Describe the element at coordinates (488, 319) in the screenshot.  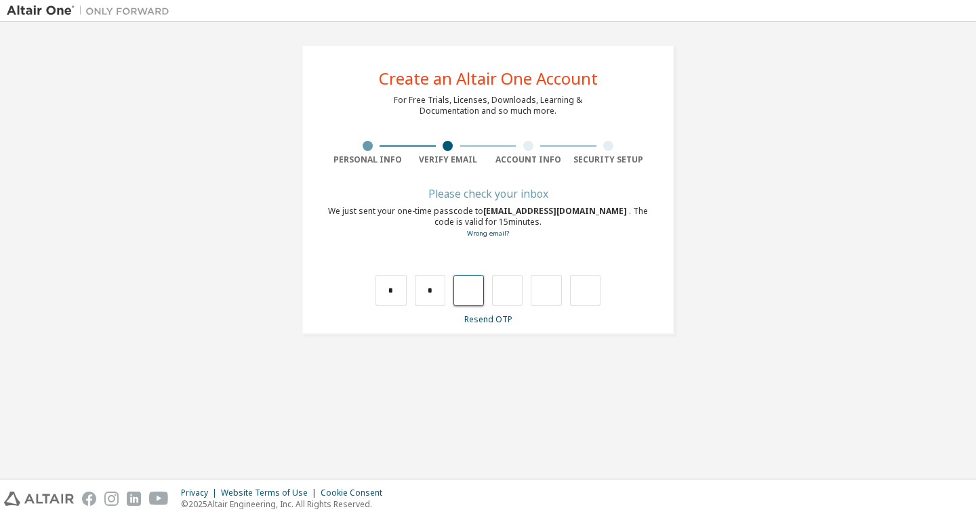
I see `a: Resend OTP` at that location.